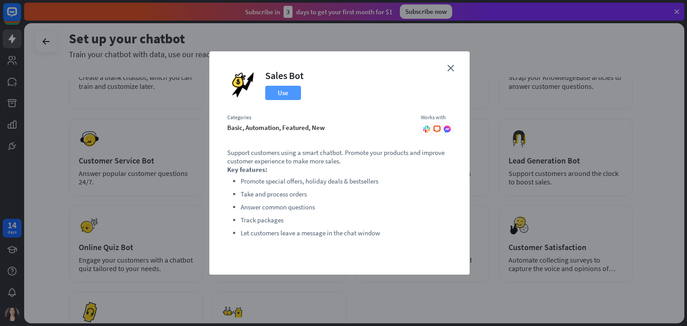  What do you see at coordinates (339, 157) in the screenshot?
I see `p: Support customers using a smart chatbot. Promote your products and improve customer experience to...` at bounding box center [339, 157].